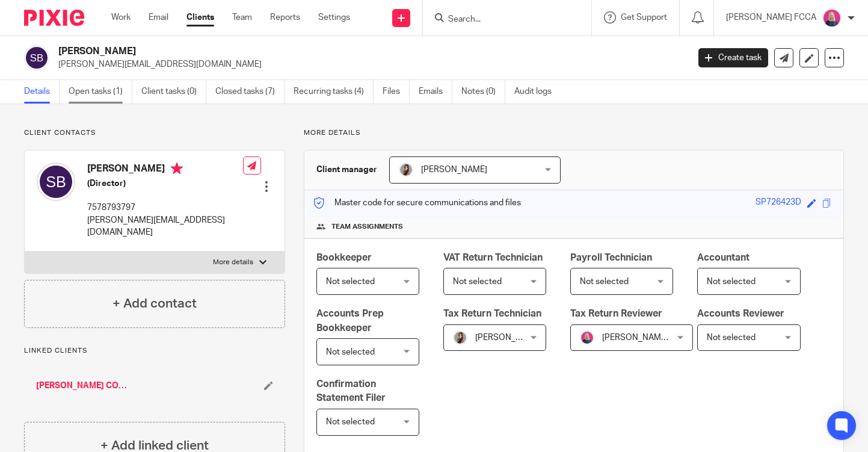 This screenshot has width=868, height=452. What do you see at coordinates (154, 351) in the screenshot?
I see `p: Linked clients` at bounding box center [154, 351].